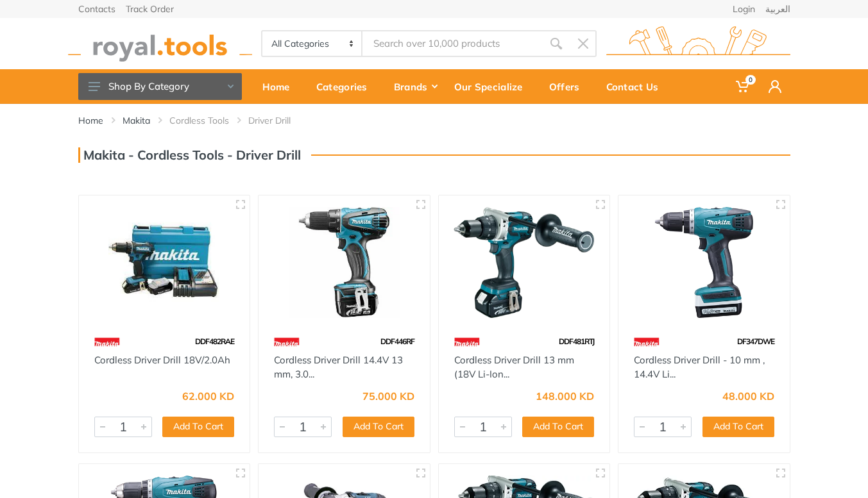 This screenshot has height=498, width=868. What do you see at coordinates (565, 397) in the screenshot?
I see `div: 148.000 KD` at bounding box center [565, 397].